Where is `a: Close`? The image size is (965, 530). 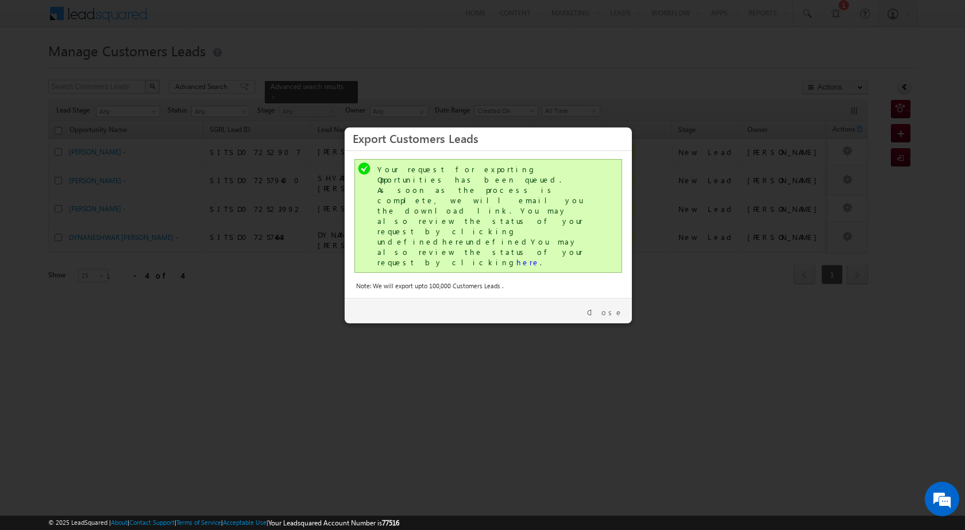
a: Close is located at coordinates (605, 313).